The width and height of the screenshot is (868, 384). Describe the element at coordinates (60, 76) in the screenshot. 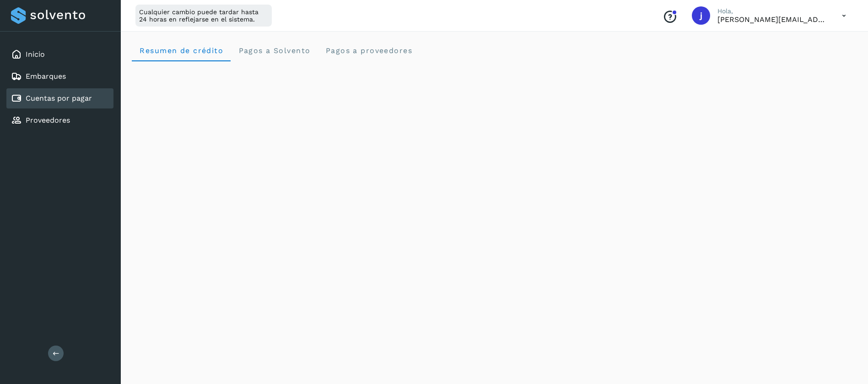

I see `div: Embarques` at that location.